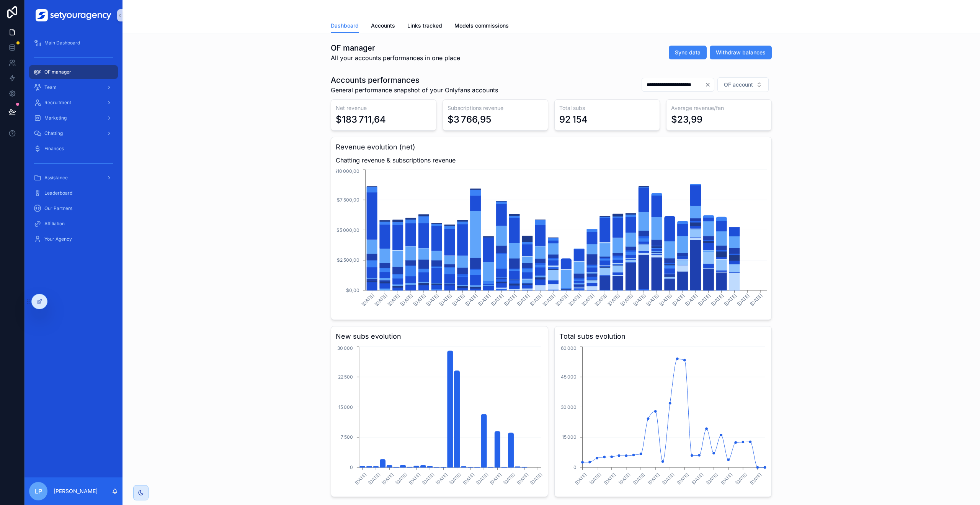  I want to click on tspan: 22 500, so click(346, 376).